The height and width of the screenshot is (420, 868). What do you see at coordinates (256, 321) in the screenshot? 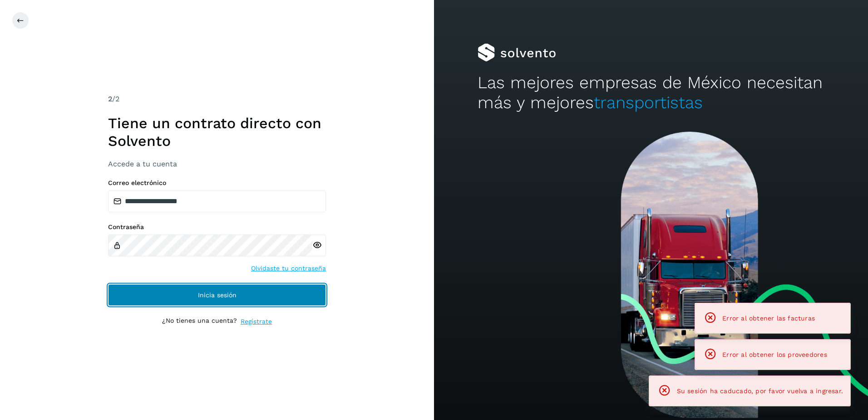
I see `a: Regístrate` at bounding box center [256, 321].